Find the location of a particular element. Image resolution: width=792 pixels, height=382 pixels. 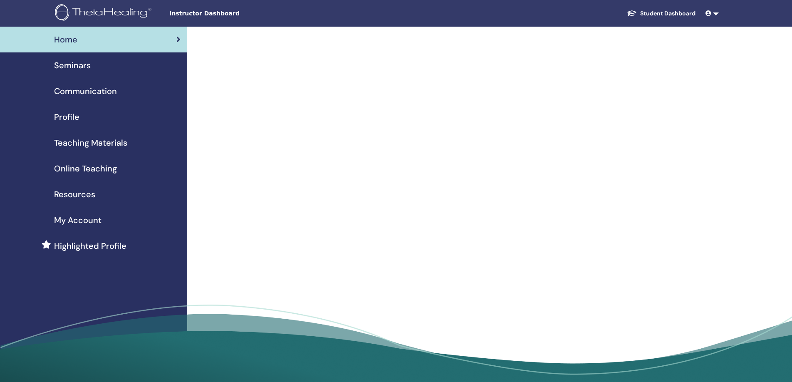

span: Instructor Dashboard is located at coordinates (232, 13).